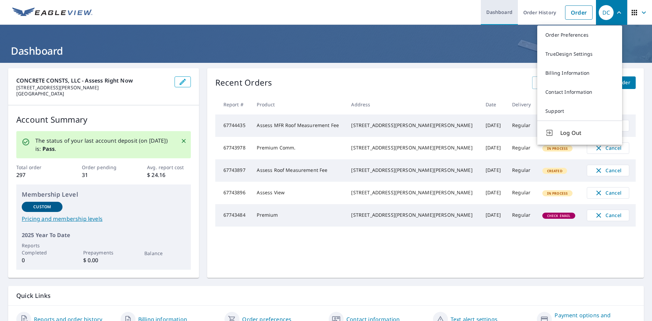  Describe the element at coordinates (413, 104) in the screenshot. I see `th: Address` at that location.